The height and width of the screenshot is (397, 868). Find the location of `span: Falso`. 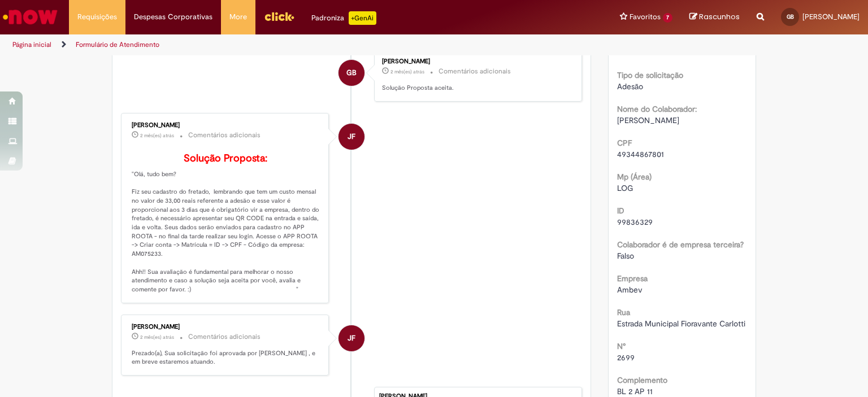

span: Falso is located at coordinates (626, 256).